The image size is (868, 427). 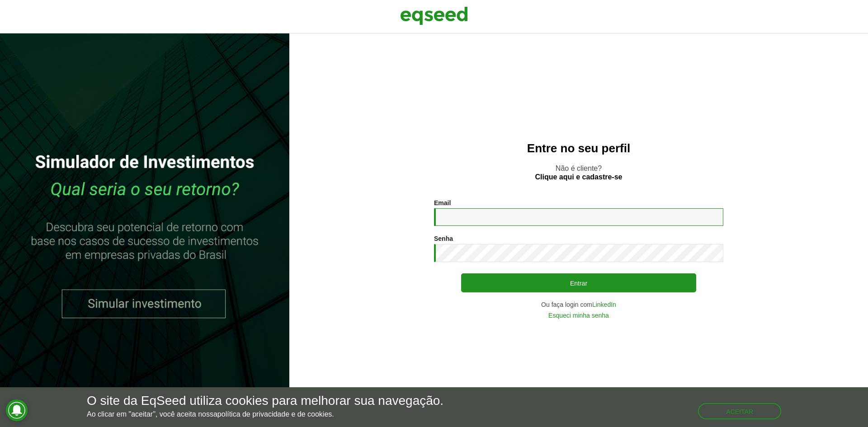 What do you see at coordinates (265, 414) in the screenshot?
I see `p: Ao clicar em "aceitar", você aceita nossa .` at bounding box center [265, 414].